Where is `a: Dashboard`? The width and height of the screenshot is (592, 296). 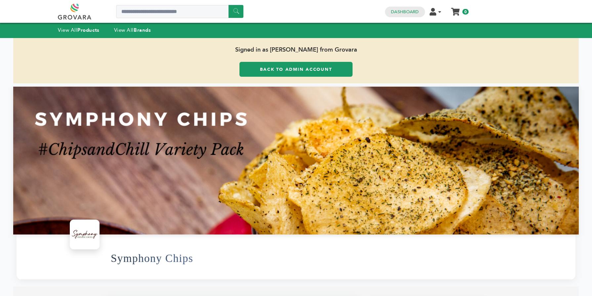
a: Dashboard is located at coordinates (405, 12).